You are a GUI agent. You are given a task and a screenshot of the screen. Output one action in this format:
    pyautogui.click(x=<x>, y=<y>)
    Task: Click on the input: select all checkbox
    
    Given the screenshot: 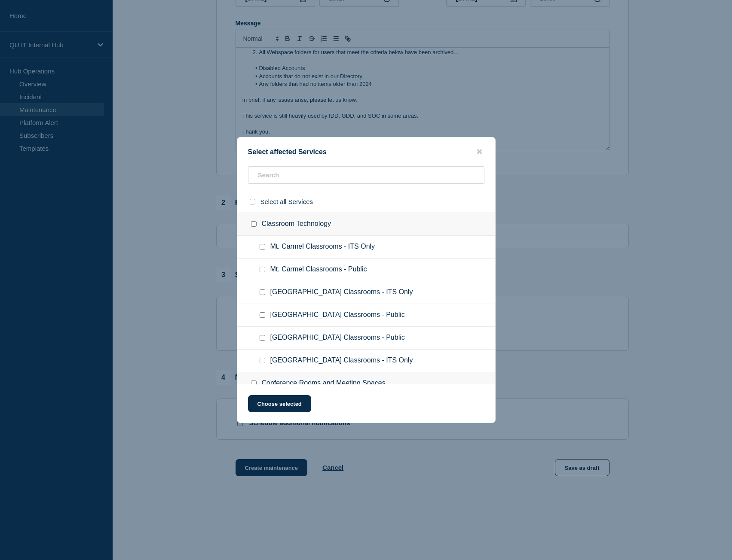 What is the action you would take?
    pyautogui.click(x=252, y=202)
    